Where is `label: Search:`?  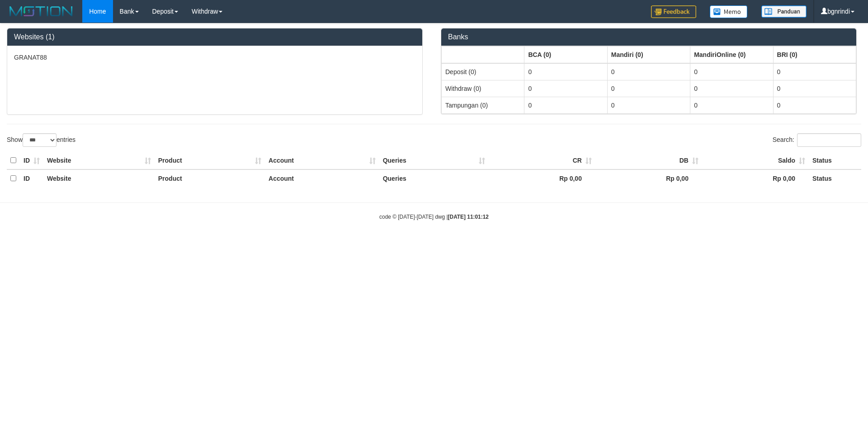 label: Search: is located at coordinates (817, 140).